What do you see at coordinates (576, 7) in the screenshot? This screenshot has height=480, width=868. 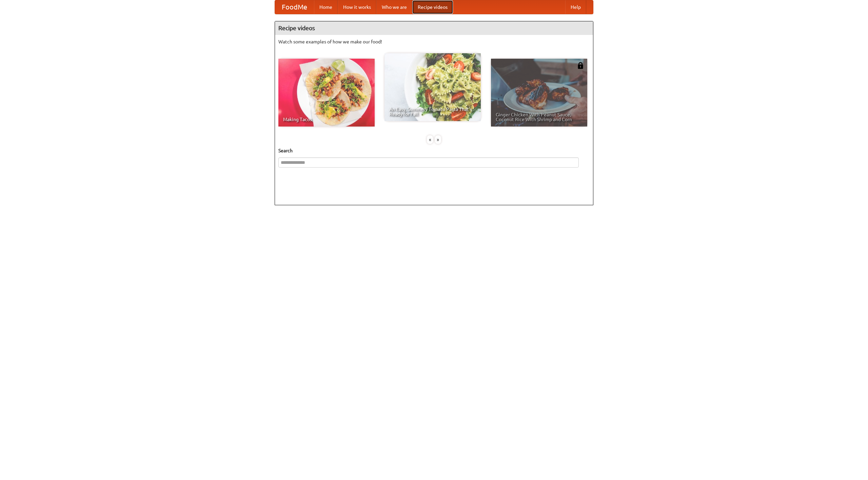 I see `a: Help` at bounding box center [576, 7].